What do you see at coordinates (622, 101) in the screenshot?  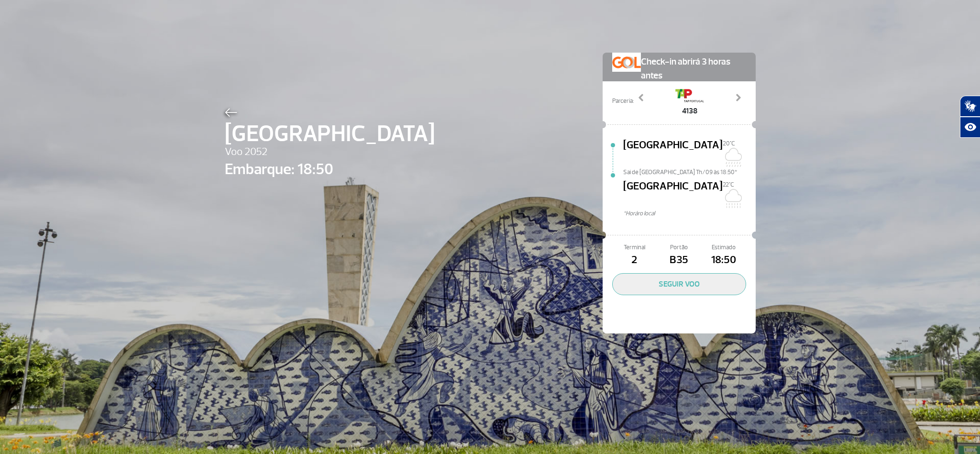 I see `span: Parceria:` at bounding box center [622, 101].